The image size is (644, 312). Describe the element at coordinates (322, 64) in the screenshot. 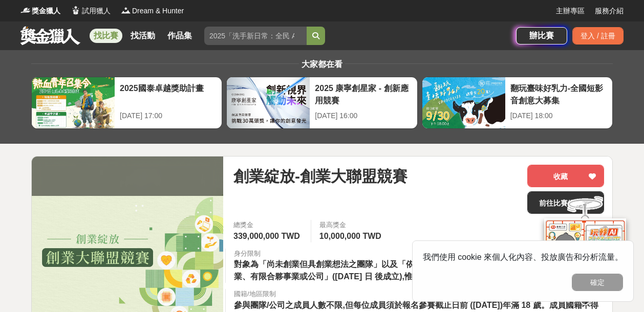

I see `span: 大家都在看` at that location.